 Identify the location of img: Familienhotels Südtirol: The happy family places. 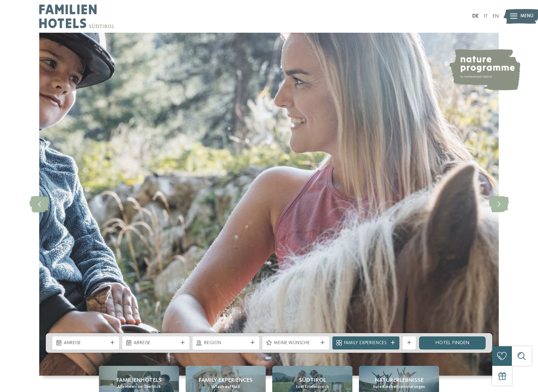
(269, 204).